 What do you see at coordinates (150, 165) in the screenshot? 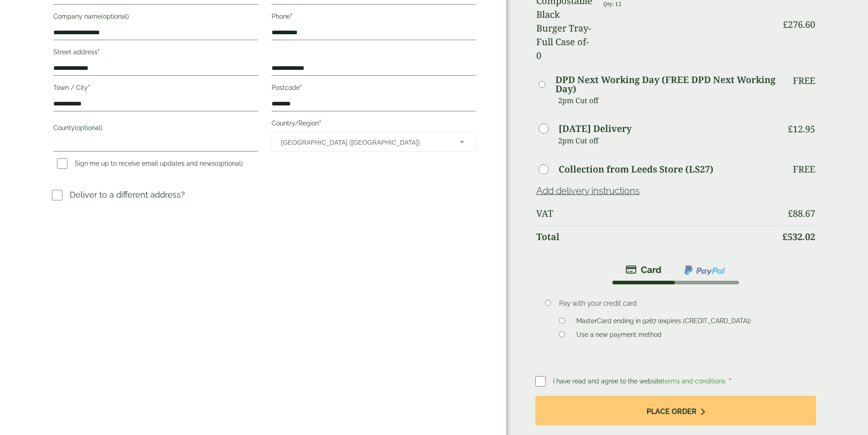
I see `label: Sign me up to receive email updates and news` at bounding box center [150, 165].